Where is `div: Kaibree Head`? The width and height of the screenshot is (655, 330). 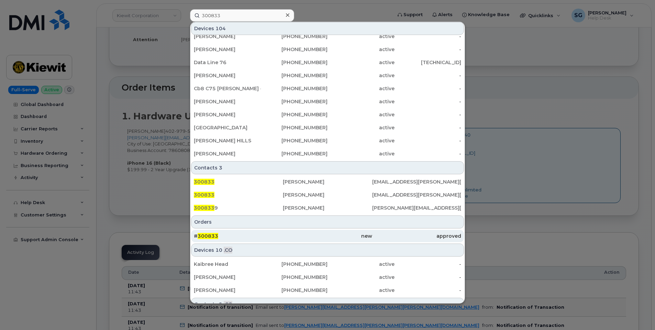 div: Kaibree Head is located at coordinates (227, 265).